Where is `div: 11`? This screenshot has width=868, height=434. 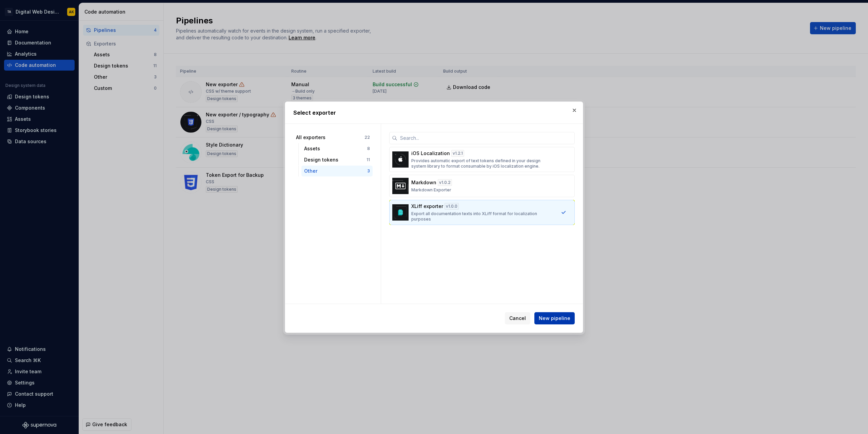
div: 11 is located at coordinates (368, 160).